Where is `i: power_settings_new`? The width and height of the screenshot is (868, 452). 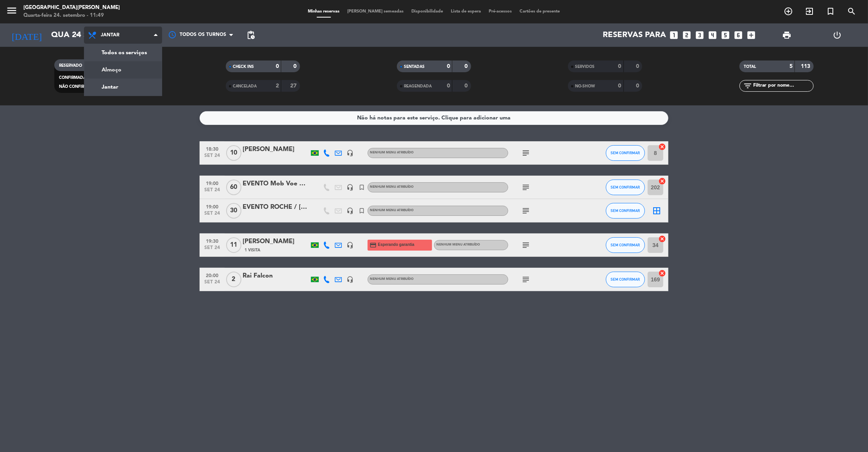
i: power_settings_new is located at coordinates (837, 35).